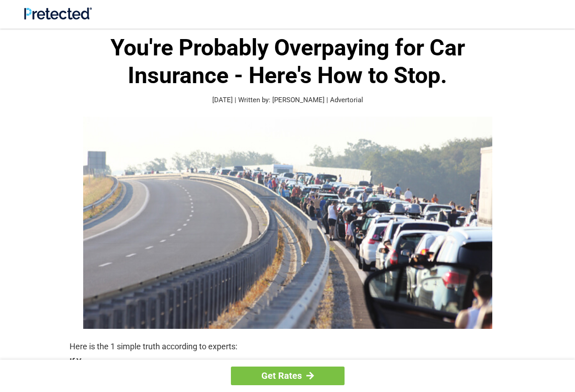  Describe the element at coordinates (288, 362) in the screenshot. I see `strong: If You:` at that location.